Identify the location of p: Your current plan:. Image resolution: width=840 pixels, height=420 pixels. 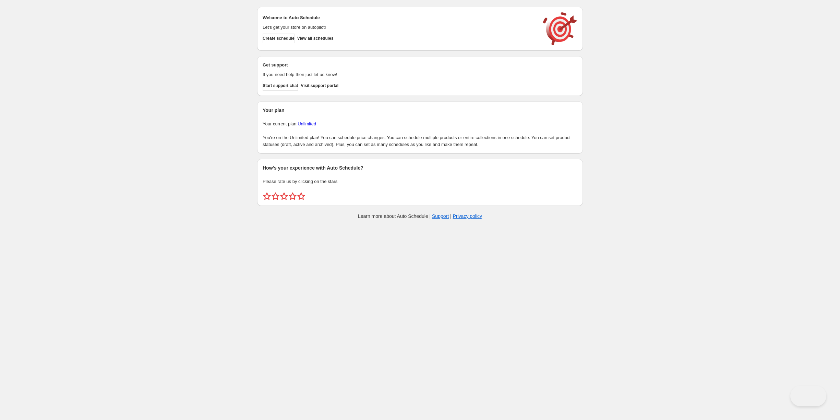
(420, 124).